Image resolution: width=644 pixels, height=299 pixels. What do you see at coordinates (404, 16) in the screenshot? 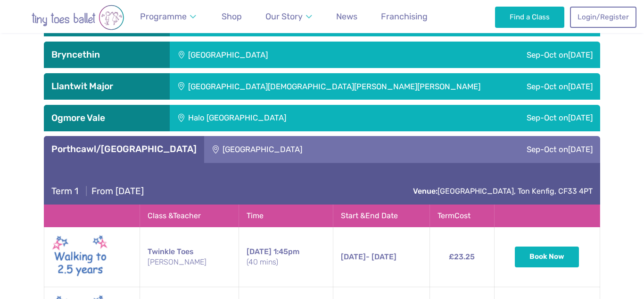
I see `span: Franchising` at bounding box center [404, 16].